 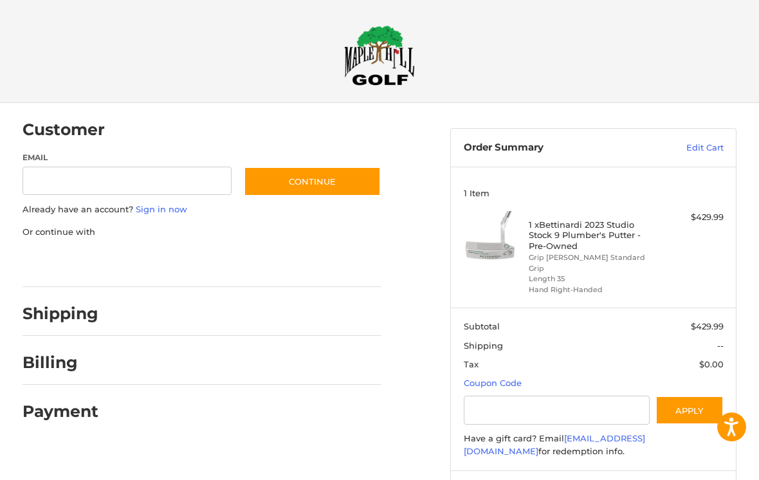 What do you see at coordinates (681, 148) in the screenshot?
I see `a: Edit Cart` at bounding box center [681, 148].